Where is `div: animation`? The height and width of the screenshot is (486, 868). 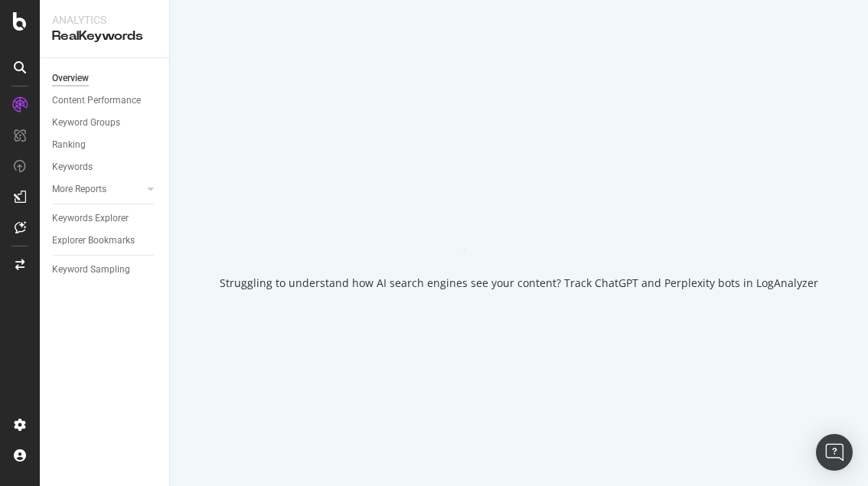 div: animation is located at coordinates (519, 224).